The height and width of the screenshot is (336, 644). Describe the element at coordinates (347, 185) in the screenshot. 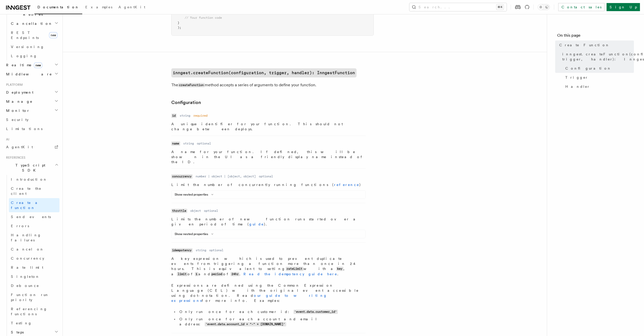

I see `a: reference` at that location.